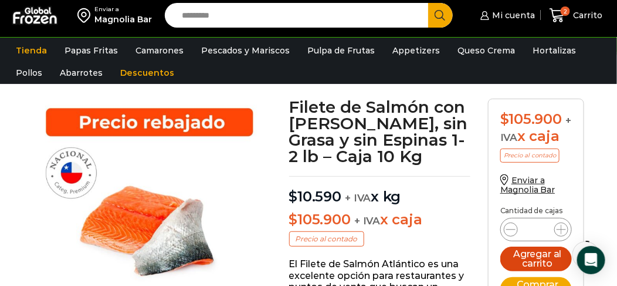 This screenshot has width=617, height=286. Describe the element at coordinates (124, 19) in the screenshot. I see `div: Magnolia Bar` at that location.